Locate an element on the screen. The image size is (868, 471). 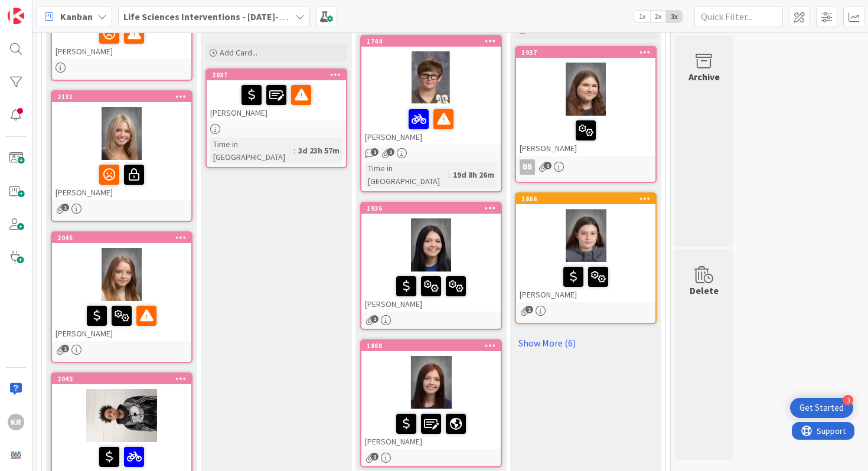
img: Visit kanbanzone.com is located at coordinates (16, 16).